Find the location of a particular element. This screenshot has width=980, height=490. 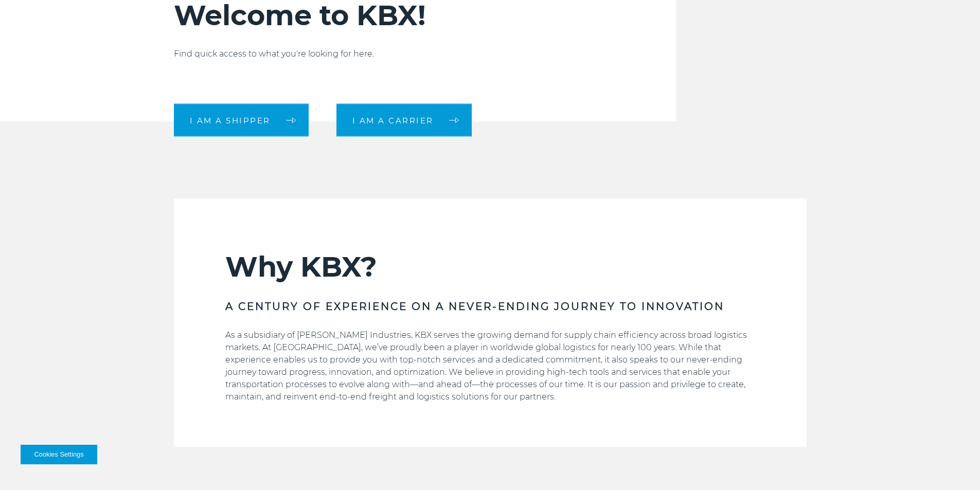

span: I am a carrier is located at coordinates (393, 120).